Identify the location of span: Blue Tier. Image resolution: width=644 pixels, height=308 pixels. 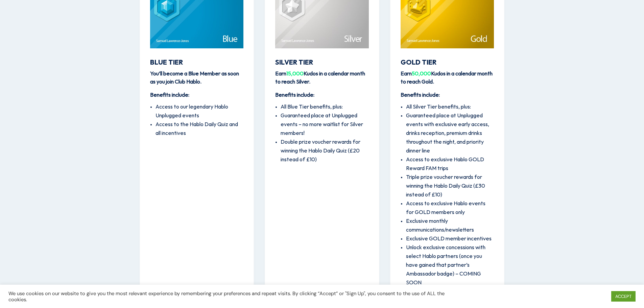
(167, 63).